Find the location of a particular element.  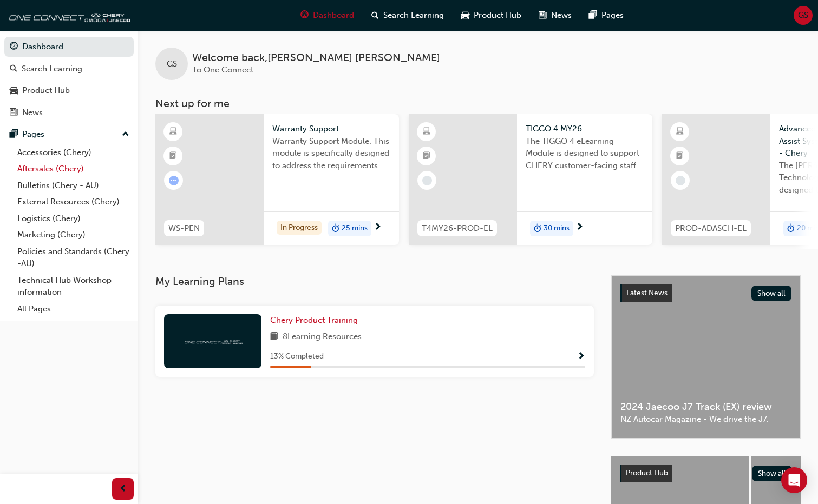

span: book-icon is located at coordinates (274, 337).